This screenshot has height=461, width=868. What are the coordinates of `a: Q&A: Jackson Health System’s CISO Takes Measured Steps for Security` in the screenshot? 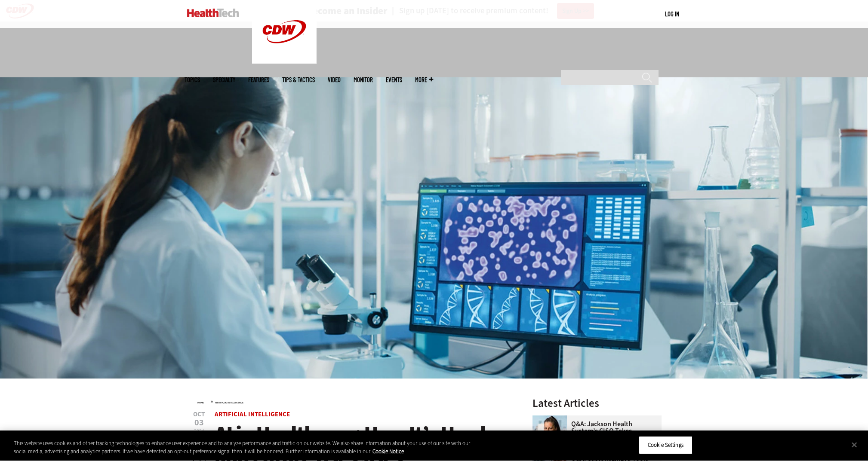 It's located at (595, 431).